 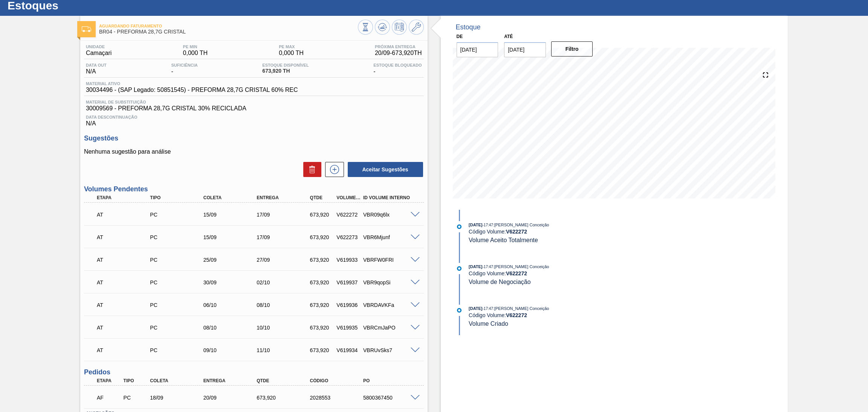 What do you see at coordinates (349, 328) in the screenshot?
I see `div: V619935` at bounding box center [349, 328].